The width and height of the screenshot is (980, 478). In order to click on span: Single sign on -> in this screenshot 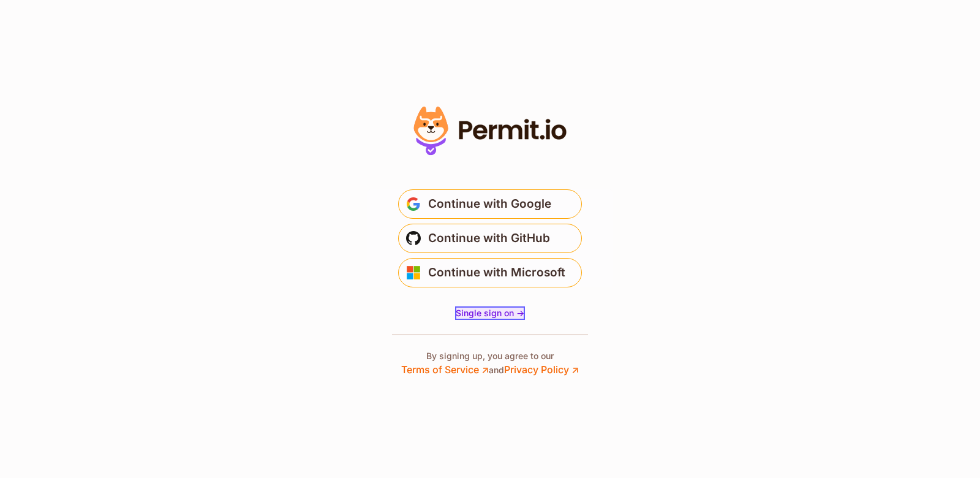, I will do `click(490, 312)`.